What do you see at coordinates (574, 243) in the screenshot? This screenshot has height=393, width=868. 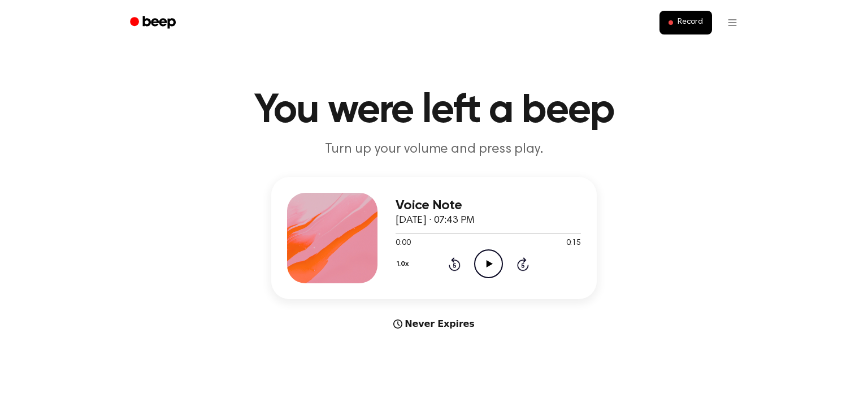 I see `span: 0:15` at bounding box center [574, 243].